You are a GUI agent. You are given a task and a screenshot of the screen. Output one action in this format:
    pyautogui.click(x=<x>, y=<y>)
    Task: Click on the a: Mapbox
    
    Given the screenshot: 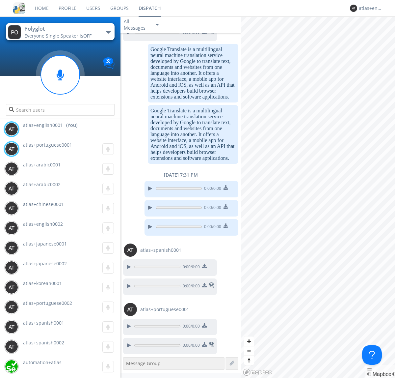 What is the action you would take?
    pyautogui.click(x=379, y=374)
    